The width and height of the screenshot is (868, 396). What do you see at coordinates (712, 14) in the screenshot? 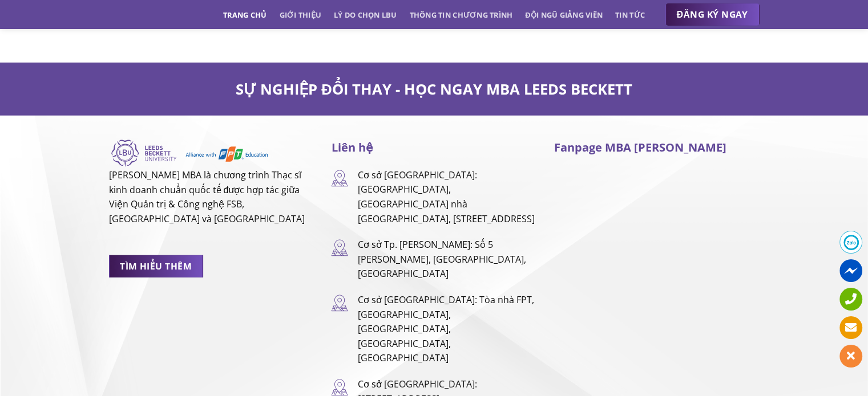
I see `span: ĐĂNG KÝ NGAY` at bounding box center [712, 14].